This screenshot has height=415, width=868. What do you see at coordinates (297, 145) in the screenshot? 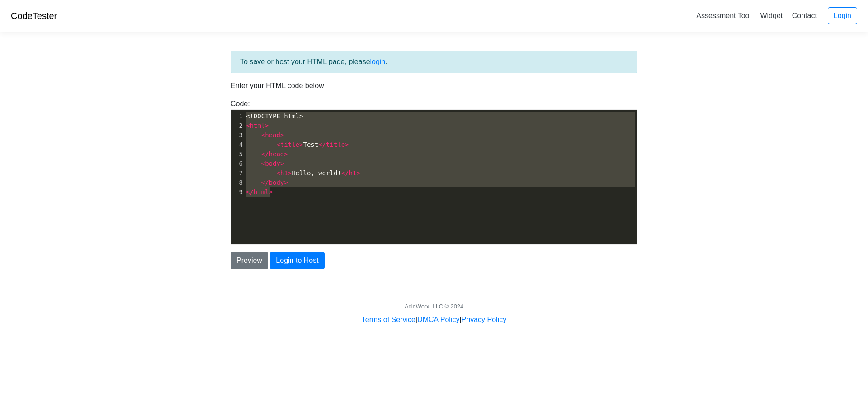
I see `span: Test` at bounding box center [297, 145].